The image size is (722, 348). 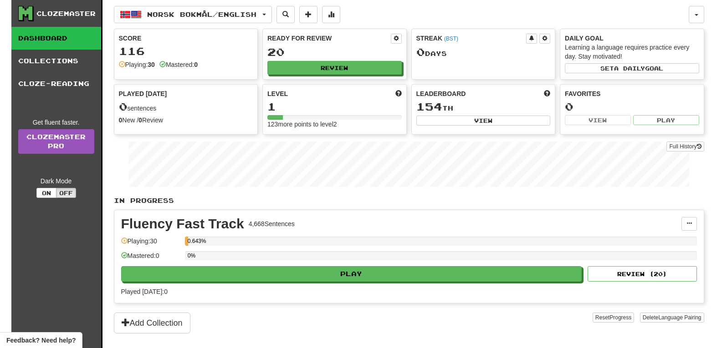 What do you see at coordinates (56, 38) in the screenshot?
I see `a: Dashboard` at bounding box center [56, 38].